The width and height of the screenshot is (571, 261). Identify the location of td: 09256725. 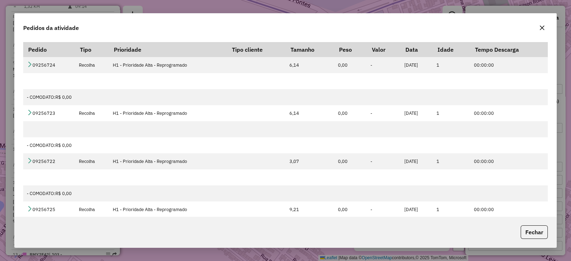
(49, 210).